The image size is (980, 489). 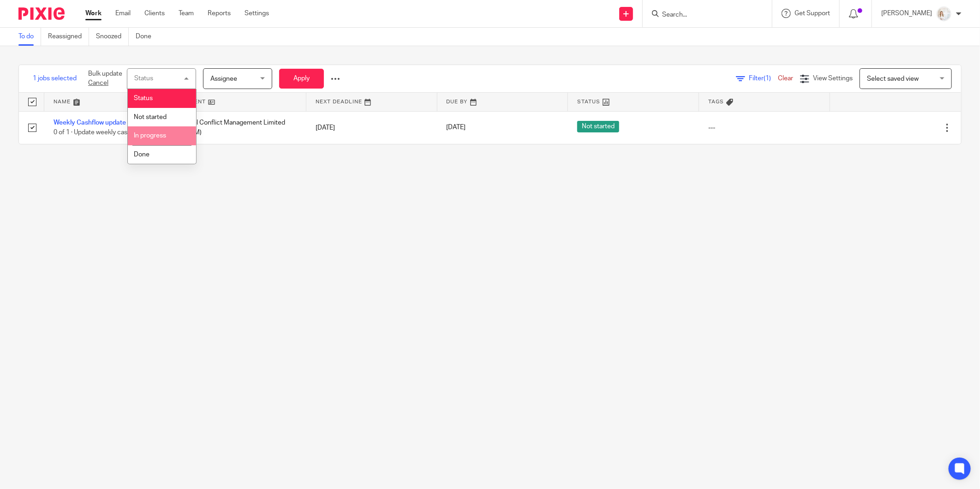 I want to click on span: Done, so click(x=141, y=154).